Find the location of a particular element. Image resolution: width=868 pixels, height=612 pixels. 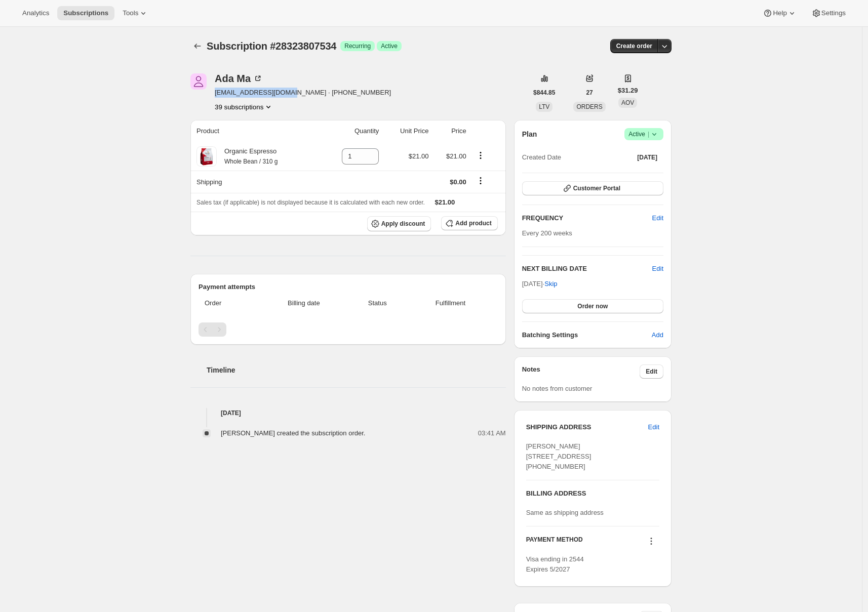

button: Skip is located at coordinates (551, 284).